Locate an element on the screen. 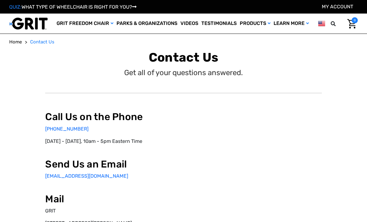 This screenshot has width=367, height=222. p: GRIT is located at coordinates (112, 211).